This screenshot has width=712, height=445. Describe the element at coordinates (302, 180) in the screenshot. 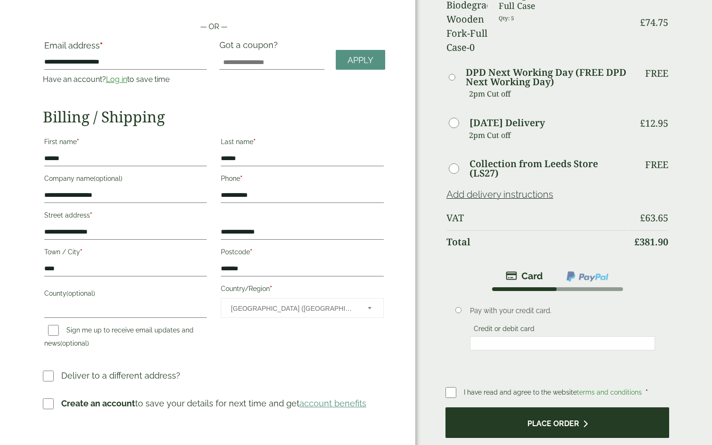

I see `label: Phone` at that location.